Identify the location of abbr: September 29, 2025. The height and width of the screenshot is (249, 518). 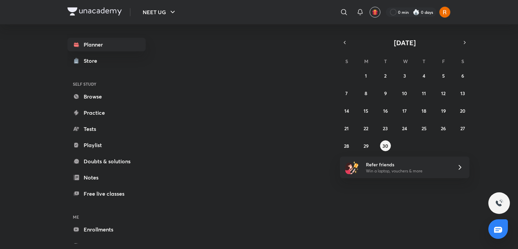
(366, 146).